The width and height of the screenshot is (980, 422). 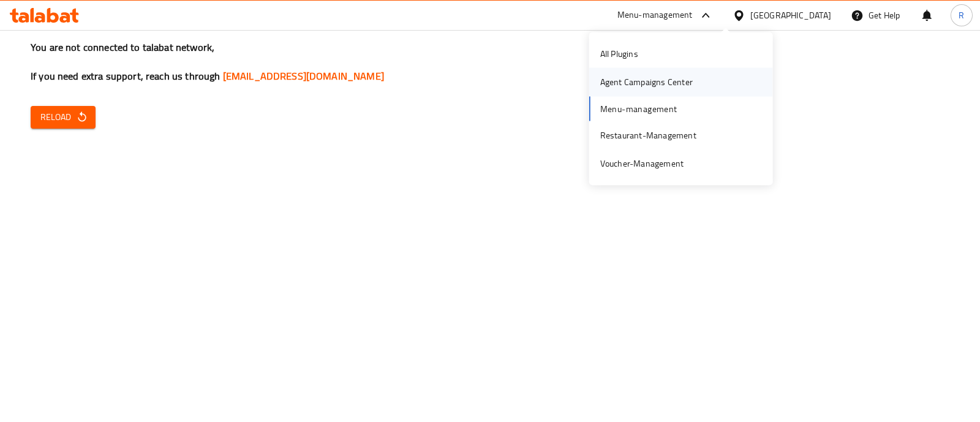 I want to click on h3: You are not connected to talabat network, If you need extra support, reach us through, so click(x=490, y=62).